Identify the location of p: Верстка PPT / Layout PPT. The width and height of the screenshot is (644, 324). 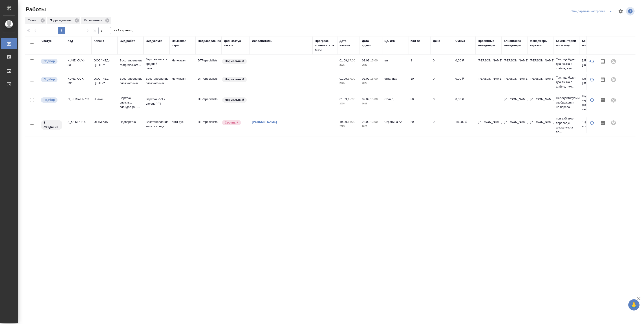
(157, 102).